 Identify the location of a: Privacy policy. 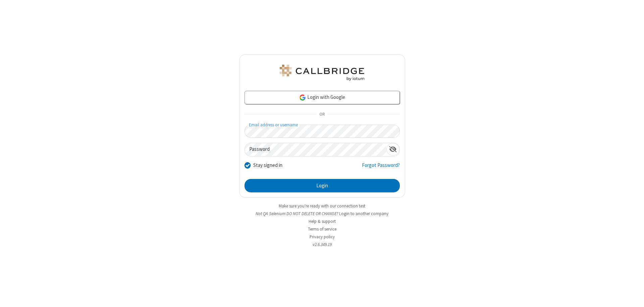
(322, 237).